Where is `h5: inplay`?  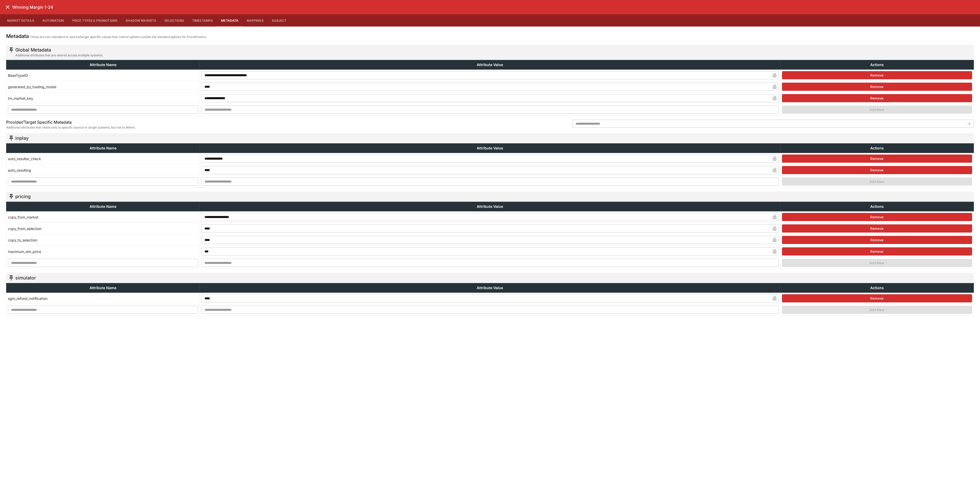 h5: inplay is located at coordinates (22, 138).